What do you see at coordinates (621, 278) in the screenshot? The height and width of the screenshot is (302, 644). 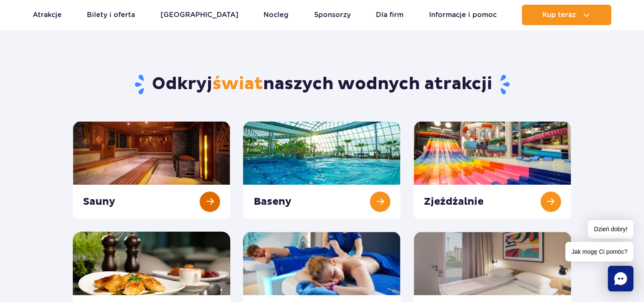 I see `div: Chat` at bounding box center [621, 278].